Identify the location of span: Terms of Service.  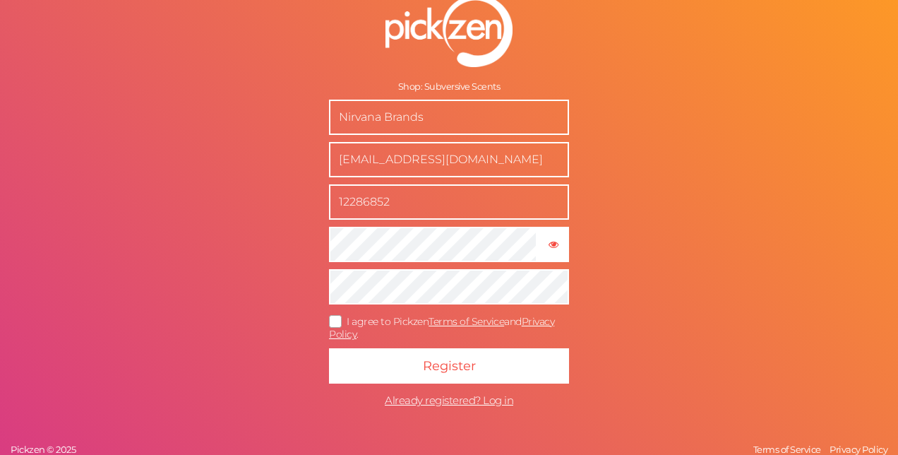
(787, 449).